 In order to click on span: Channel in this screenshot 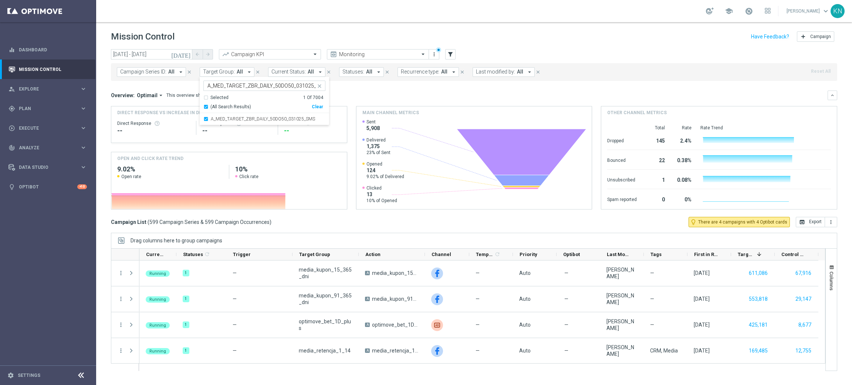, I will do `click(441, 254)`.